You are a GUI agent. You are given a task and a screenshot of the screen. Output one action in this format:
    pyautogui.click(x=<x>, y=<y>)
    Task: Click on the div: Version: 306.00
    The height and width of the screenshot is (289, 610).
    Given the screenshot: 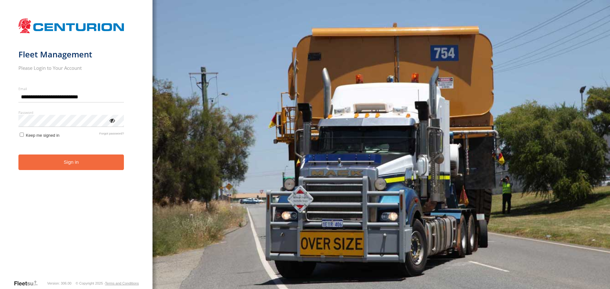 What is the action you would take?
    pyautogui.click(x=59, y=284)
    